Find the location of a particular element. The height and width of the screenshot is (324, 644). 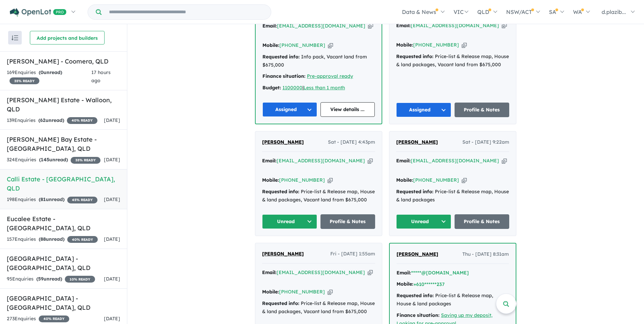

input: Try estate name, suburb, builder or developer is located at coordinates (186, 12).